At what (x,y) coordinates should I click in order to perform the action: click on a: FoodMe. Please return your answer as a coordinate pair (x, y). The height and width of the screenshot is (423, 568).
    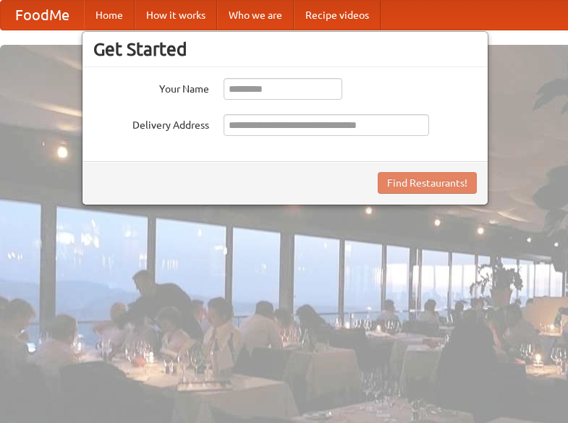
    Looking at the image, I should click on (42, 15).